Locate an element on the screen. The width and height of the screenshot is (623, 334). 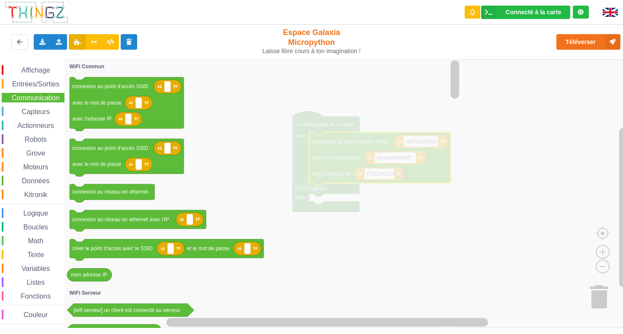
text: mon adresse IP is located at coordinates (89, 275).